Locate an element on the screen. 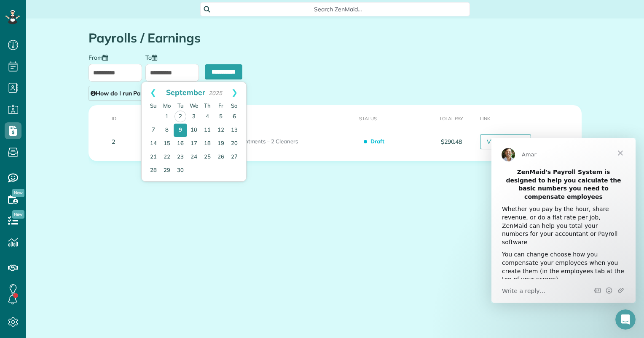 This screenshot has height=338, width=644. a: 24 is located at coordinates (194, 157).